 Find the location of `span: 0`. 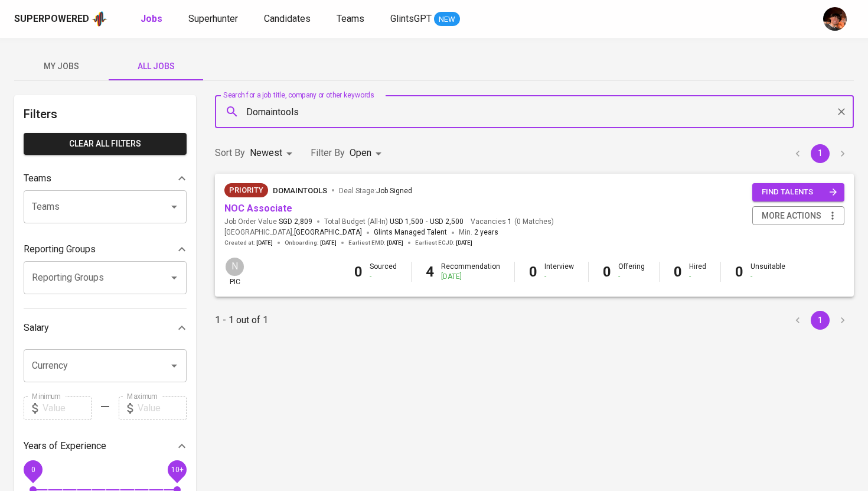

span: 0 is located at coordinates (32, 469).